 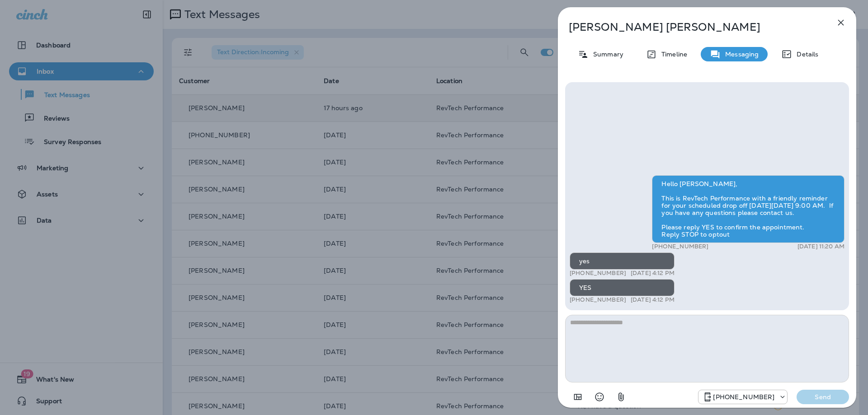 What do you see at coordinates (742, 397) in the screenshot?
I see `div: +1 (571) 520-7309` at bounding box center [742, 397].